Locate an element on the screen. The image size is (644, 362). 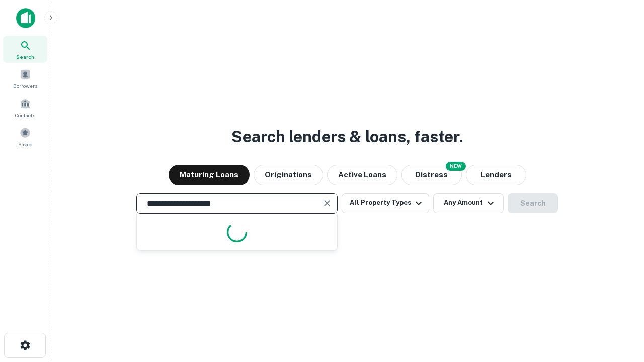
button: All Property Types is located at coordinates (386, 203).